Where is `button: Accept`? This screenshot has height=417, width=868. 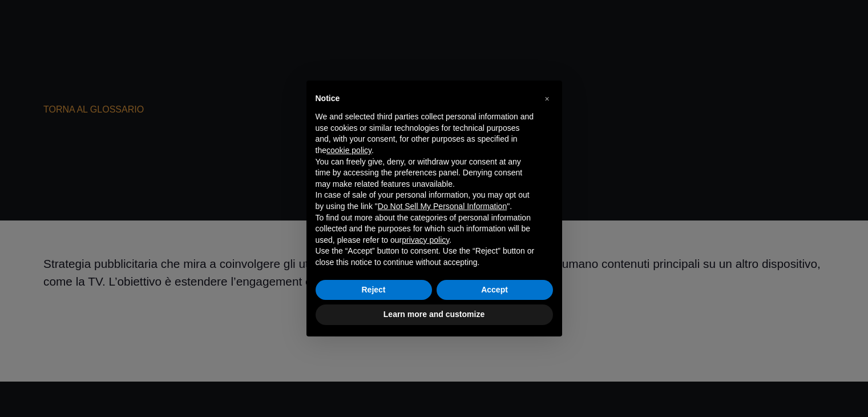
button: Accept is located at coordinates (495, 290).